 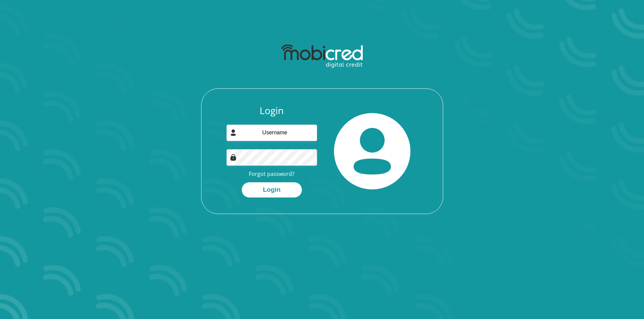 I want to click on button: Login, so click(x=272, y=190).